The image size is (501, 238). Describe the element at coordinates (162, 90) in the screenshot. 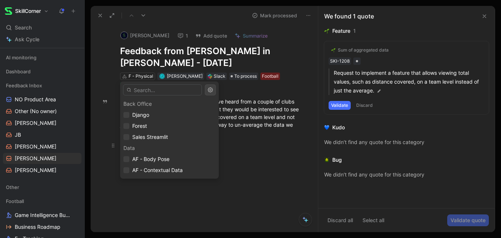

I see `input: Search...` at that location.